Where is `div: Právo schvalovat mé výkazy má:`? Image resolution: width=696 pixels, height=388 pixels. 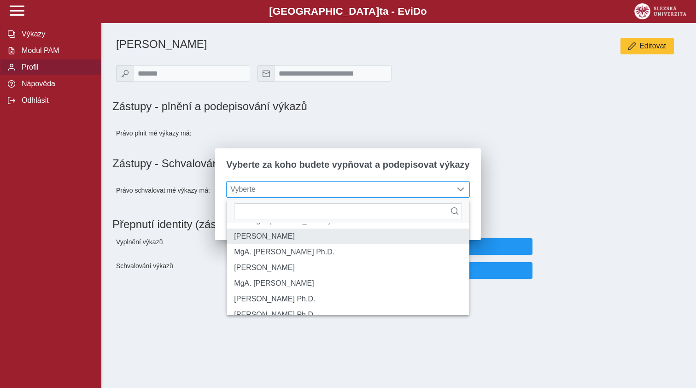 div: Právo schvalovat mé výkazy má: is located at coordinates (183, 190).